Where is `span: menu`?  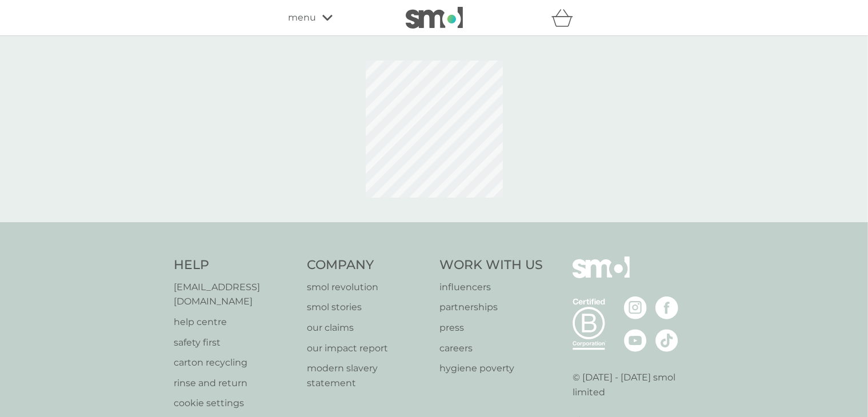 span: menu is located at coordinates (303, 18).